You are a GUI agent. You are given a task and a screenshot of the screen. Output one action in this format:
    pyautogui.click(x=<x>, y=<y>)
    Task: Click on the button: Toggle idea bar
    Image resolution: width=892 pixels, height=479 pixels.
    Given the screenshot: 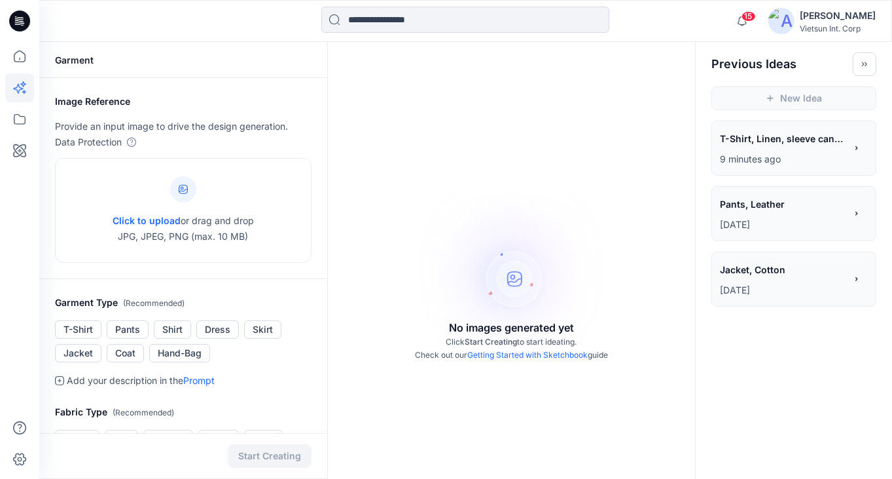 What is the action you would take?
    pyautogui.click(x=865, y=64)
    